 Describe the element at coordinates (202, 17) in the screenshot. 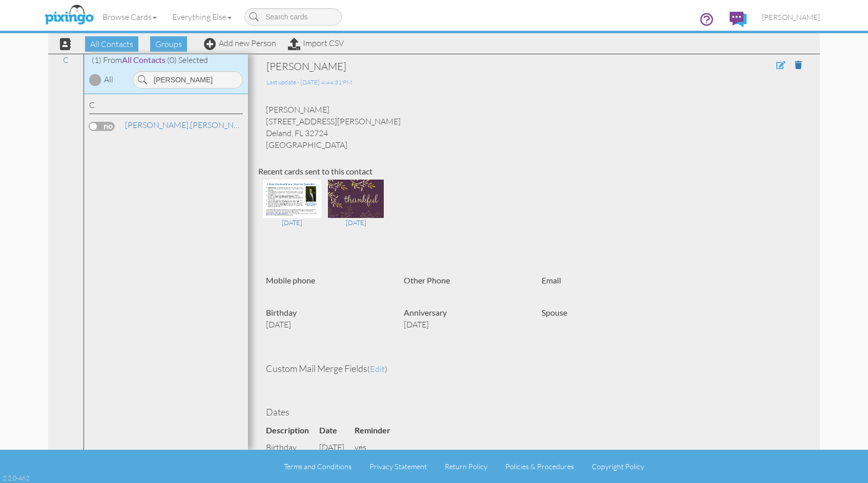

I see `a: Everything Else` at that location.